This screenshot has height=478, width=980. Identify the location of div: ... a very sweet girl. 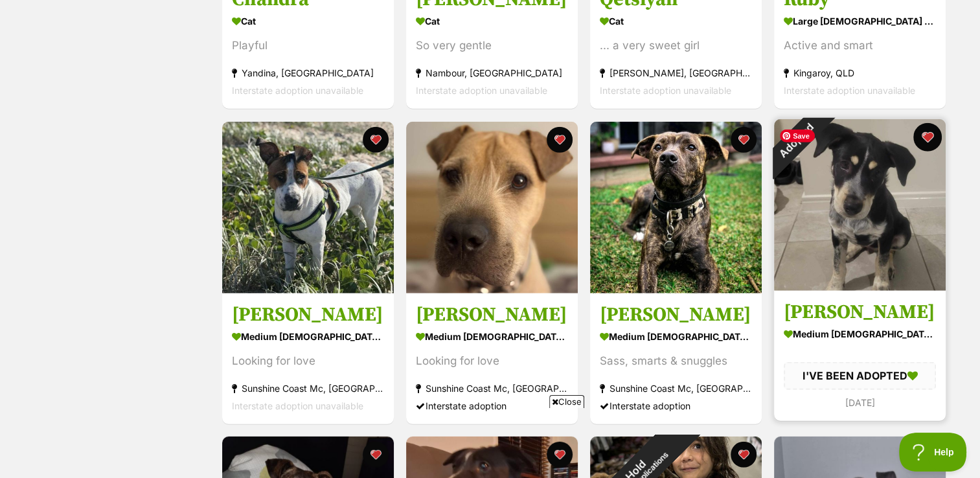
(675, 46).